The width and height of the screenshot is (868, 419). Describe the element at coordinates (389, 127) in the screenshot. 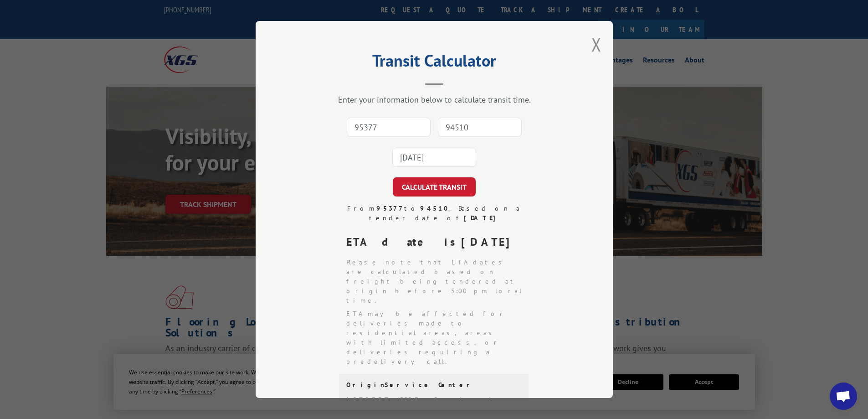

I see `input: Origin Zip` at that location.